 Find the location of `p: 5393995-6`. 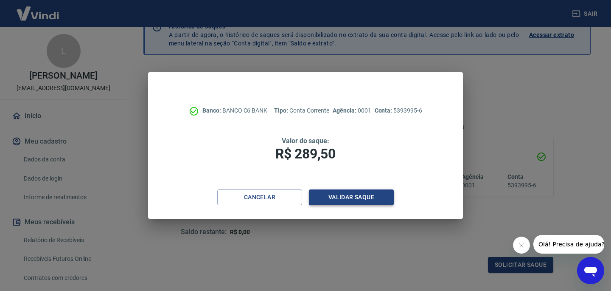

p: 5393995-6 is located at coordinates (398, 110).